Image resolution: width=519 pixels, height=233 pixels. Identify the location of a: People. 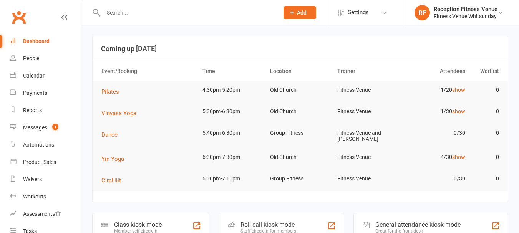
(45, 58).